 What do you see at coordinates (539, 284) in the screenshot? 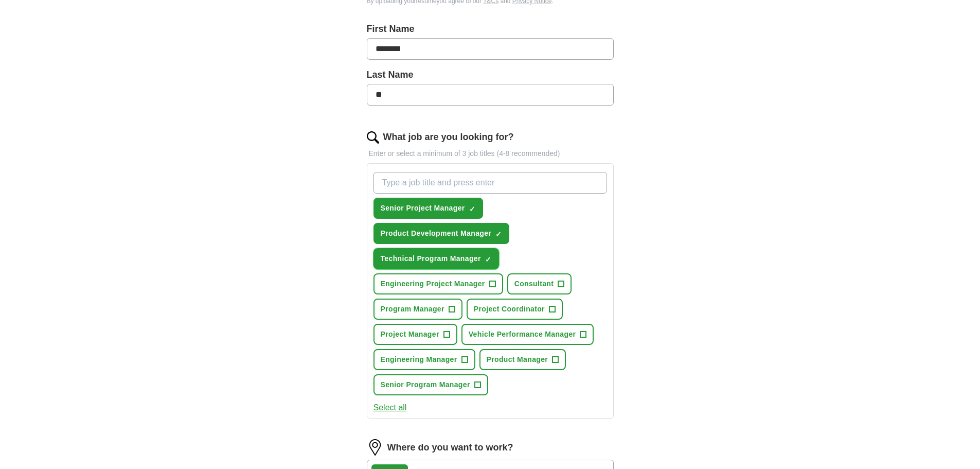
I see `button: Consultant` at bounding box center [539, 284].